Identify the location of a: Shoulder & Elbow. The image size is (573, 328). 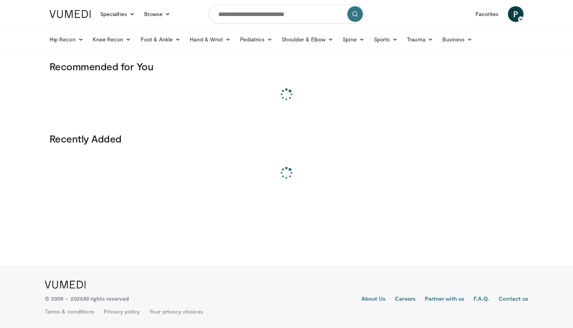
(308, 39).